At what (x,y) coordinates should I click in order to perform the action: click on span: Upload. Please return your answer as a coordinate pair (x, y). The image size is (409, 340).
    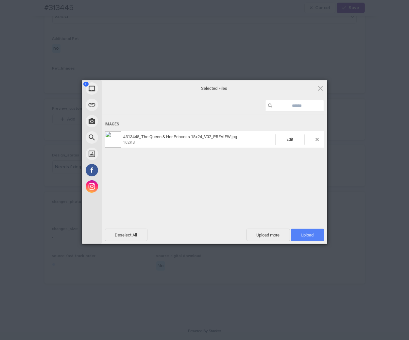
    Looking at the image, I should click on (307, 235).